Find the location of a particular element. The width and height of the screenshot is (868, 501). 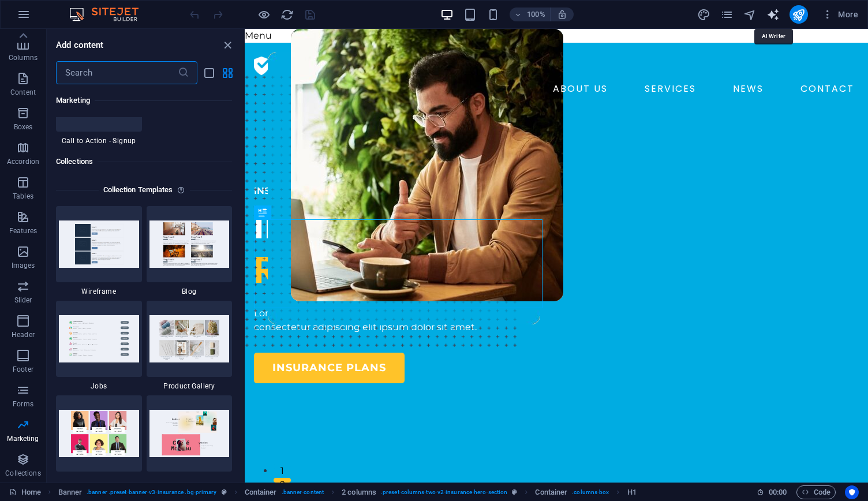

div: Blog is located at coordinates (189, 251).